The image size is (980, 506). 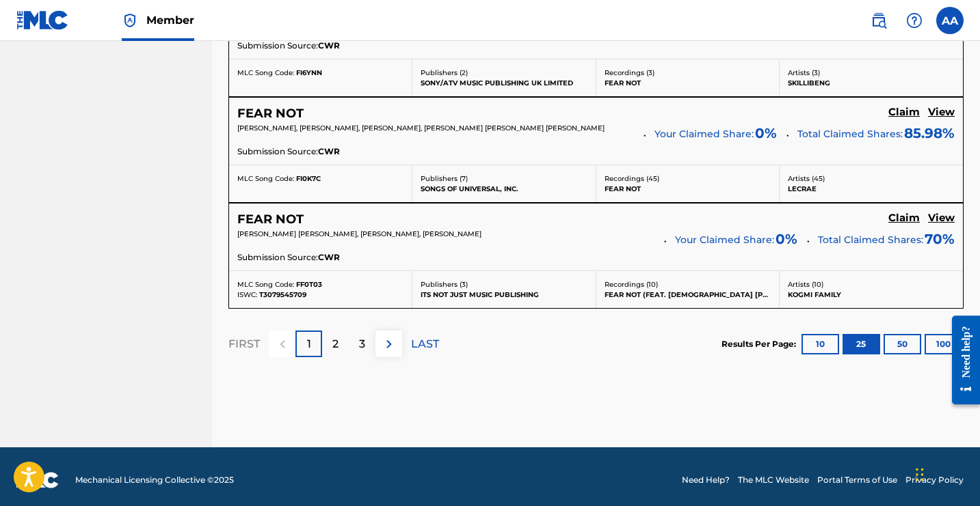 I want to click on div: Chat Widget, so click(x=946, y=473).